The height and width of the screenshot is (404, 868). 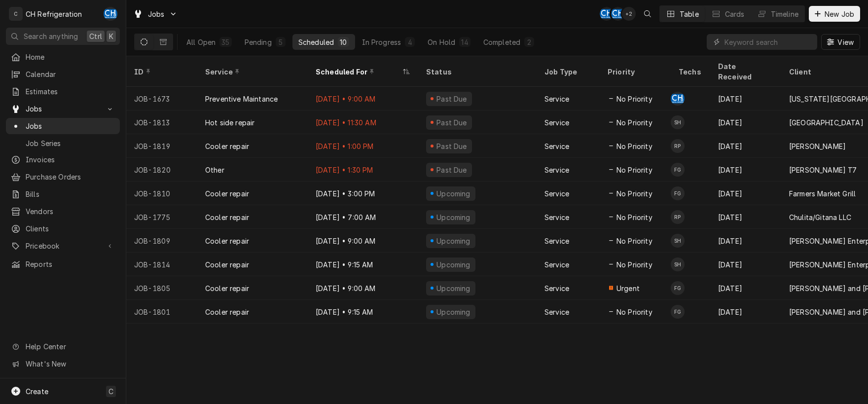 I want to click on a: Calendar, so click(x=62, y=74).